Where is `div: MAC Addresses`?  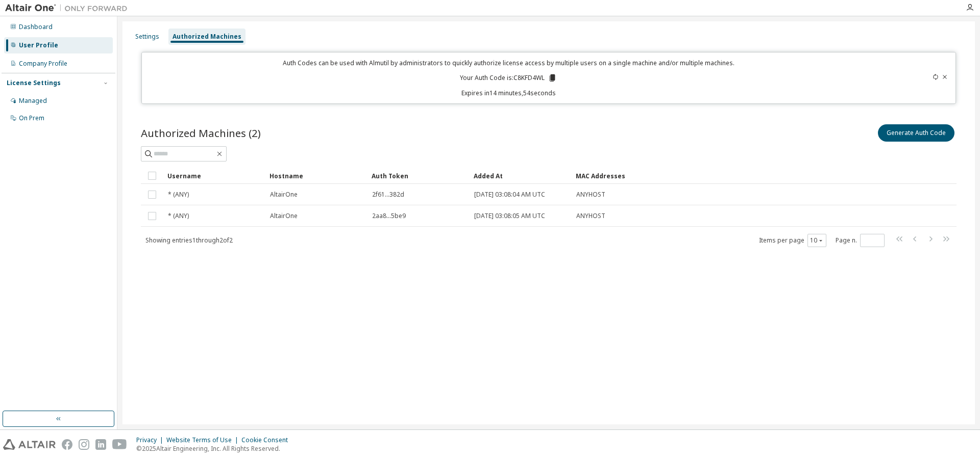
div: MAC Addresses is located at coordinates (712, 176).